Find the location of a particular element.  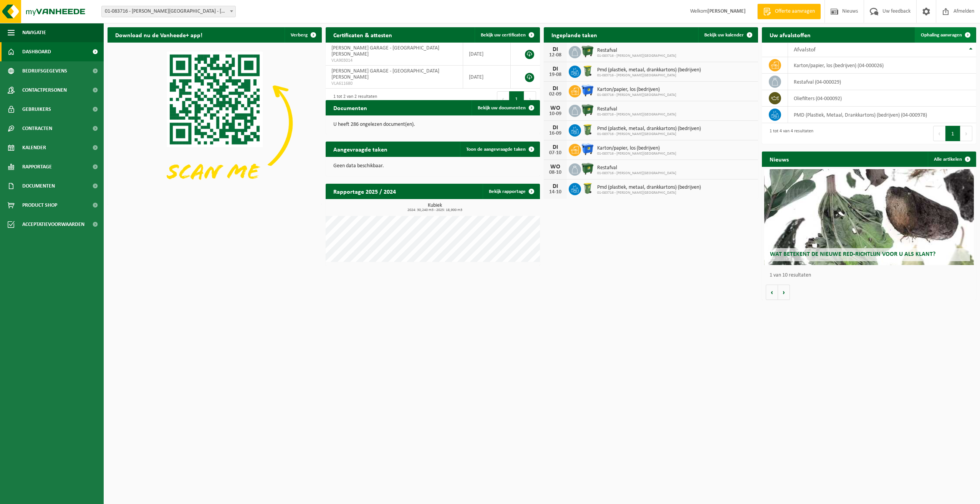

span: Documenten is located at coordinates (38, 186).